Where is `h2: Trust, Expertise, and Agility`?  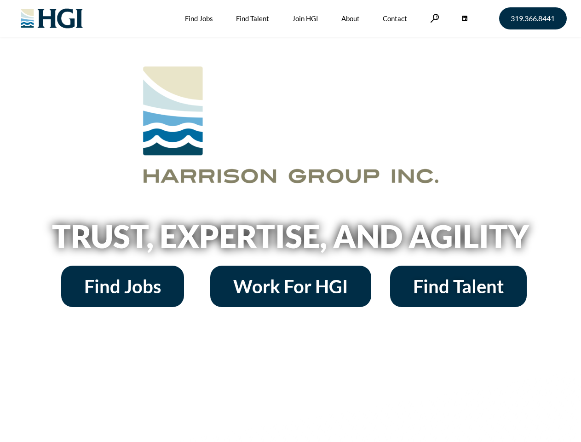
h2: Trust, Expertise, and Agility is located at coordinates (291, 236).